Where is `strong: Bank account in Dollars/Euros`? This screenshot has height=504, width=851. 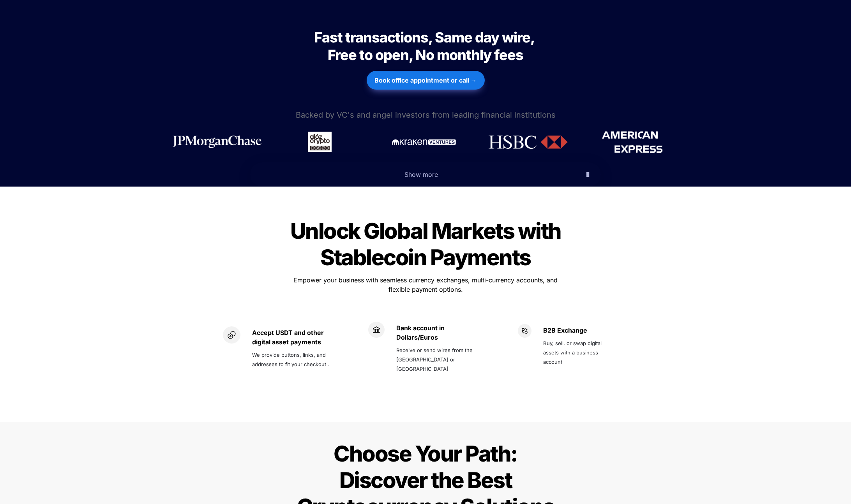
strong: Bank account in Dollars/Euros is located at coordinates (421, 333).